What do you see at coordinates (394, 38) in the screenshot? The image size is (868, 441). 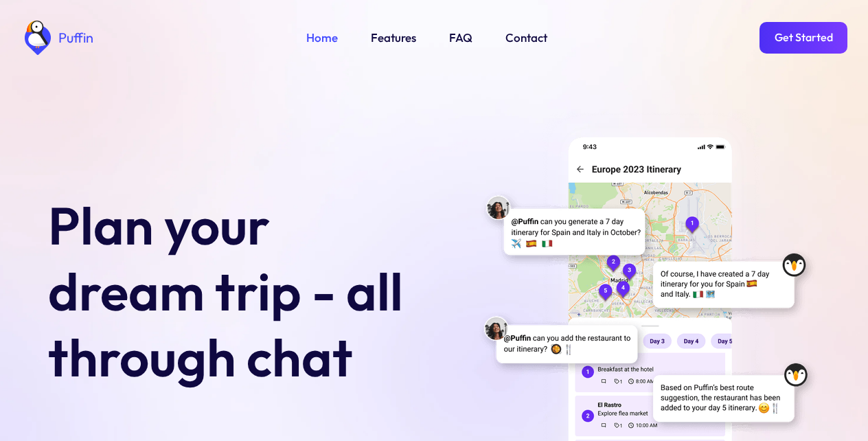 I see `a: Features` at bounding box center [394, 38].